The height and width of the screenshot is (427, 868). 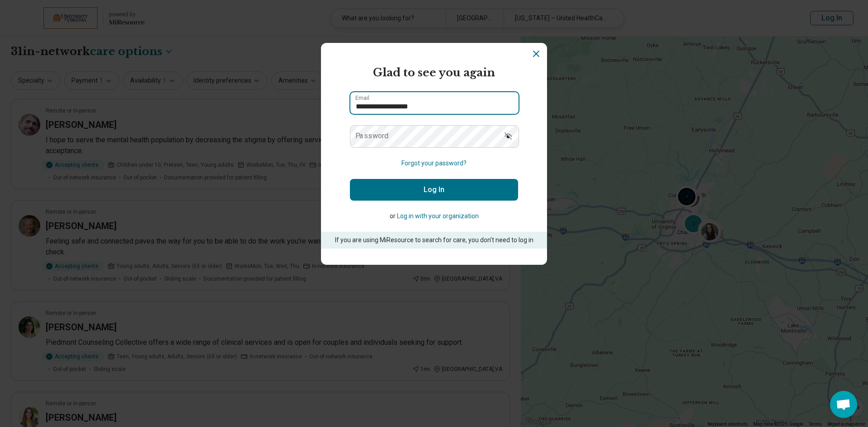 I want to click on button: Forgot your password?, so click(x=434, y=163).